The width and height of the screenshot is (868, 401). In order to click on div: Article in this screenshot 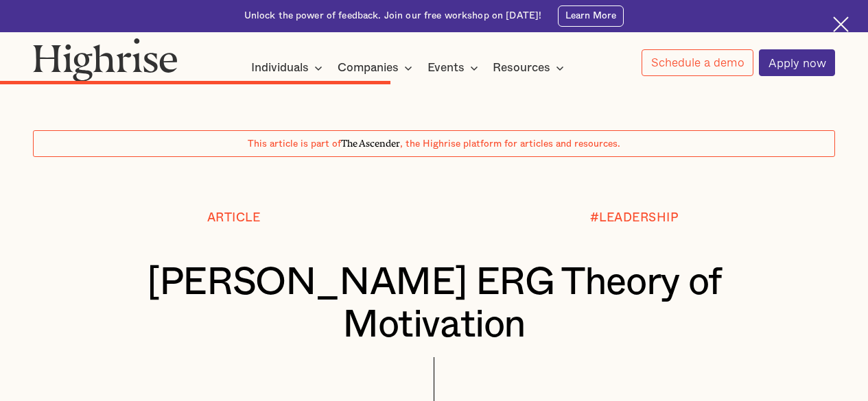, I will do `click(234, 218)`.